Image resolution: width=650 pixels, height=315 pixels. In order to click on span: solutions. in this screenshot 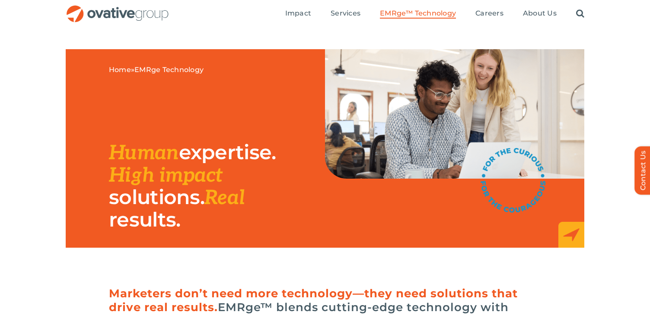, I will do `click(156, 197)`.